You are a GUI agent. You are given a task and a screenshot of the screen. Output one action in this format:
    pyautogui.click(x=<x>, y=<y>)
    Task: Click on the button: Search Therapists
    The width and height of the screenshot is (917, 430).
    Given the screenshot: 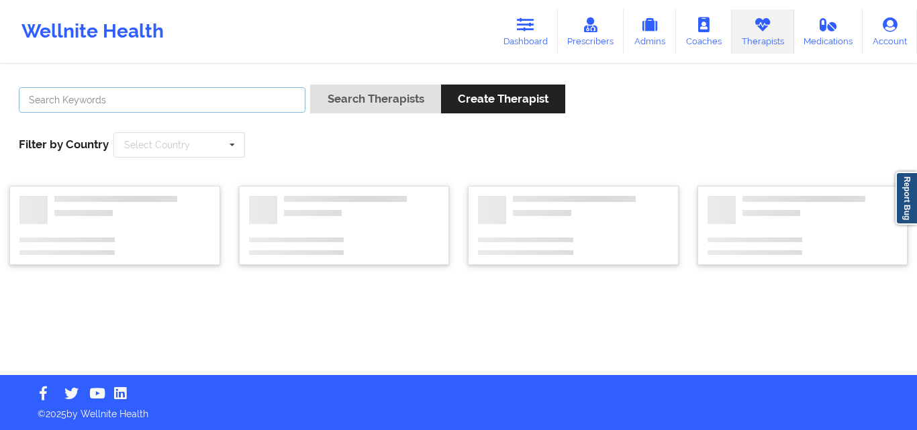 What is the action you would take?
    pyautogui.click(x=375, y=99)
    